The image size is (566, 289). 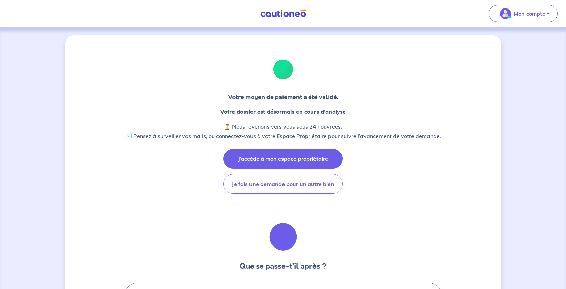 What do you see at coordinates (283, 131) in the screenshot?
I see `p: ⏳ Nous revenons vers vous sous 24h ouvrées. ✉️ Pensez à surveiller vos mails, ou connectez-vous à...` at bounding box center [283, 131].